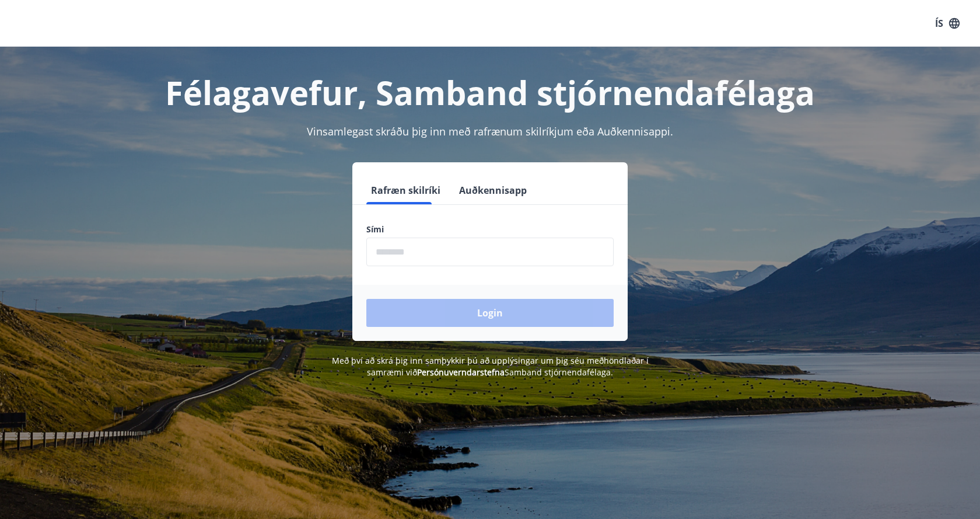 Image resolution: width=980 pixels, height=519 pixels. What do you see at coordinates (490, 93) in the screenshot?
I see `h1: Félagavefur, Samband stjórnendafélaga` at bounding box center [490, 93].